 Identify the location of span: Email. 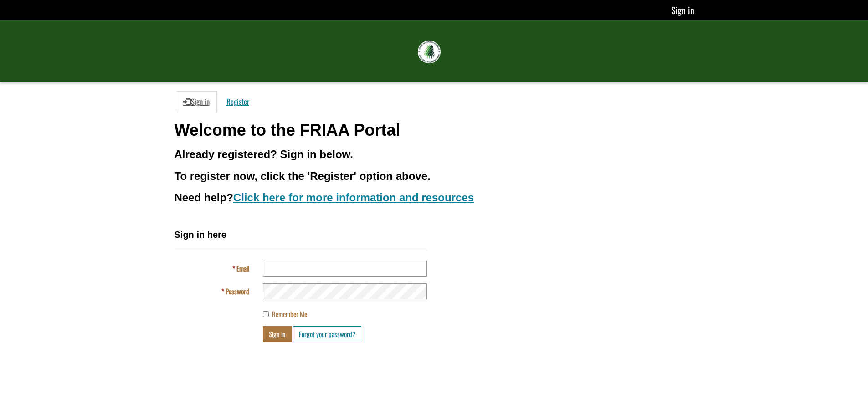
(243, 269).